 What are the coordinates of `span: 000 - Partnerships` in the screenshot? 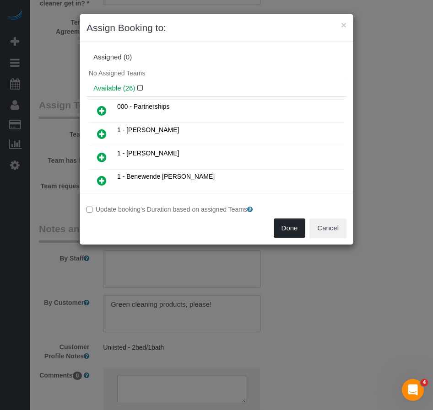 It's located at (143, 107).